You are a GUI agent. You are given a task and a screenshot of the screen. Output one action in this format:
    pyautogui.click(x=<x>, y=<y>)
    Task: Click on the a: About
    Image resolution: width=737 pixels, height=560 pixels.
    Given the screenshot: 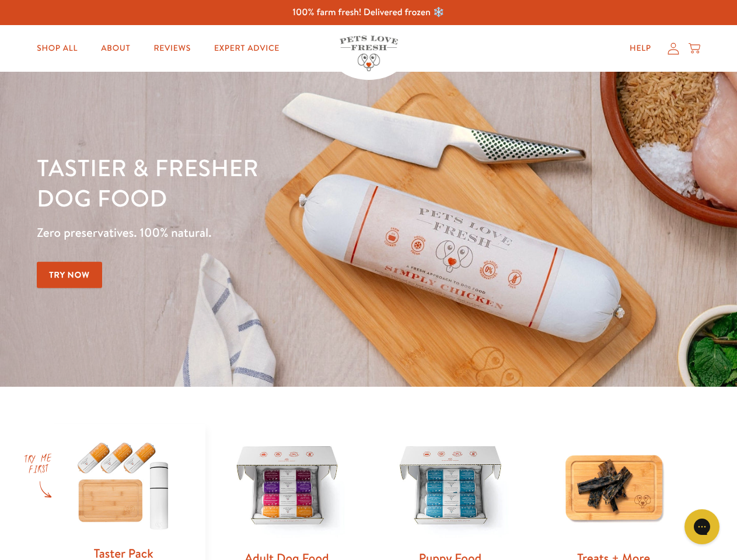 What is the action you would take?
    pyautogui.click(x=116, y=49)
    